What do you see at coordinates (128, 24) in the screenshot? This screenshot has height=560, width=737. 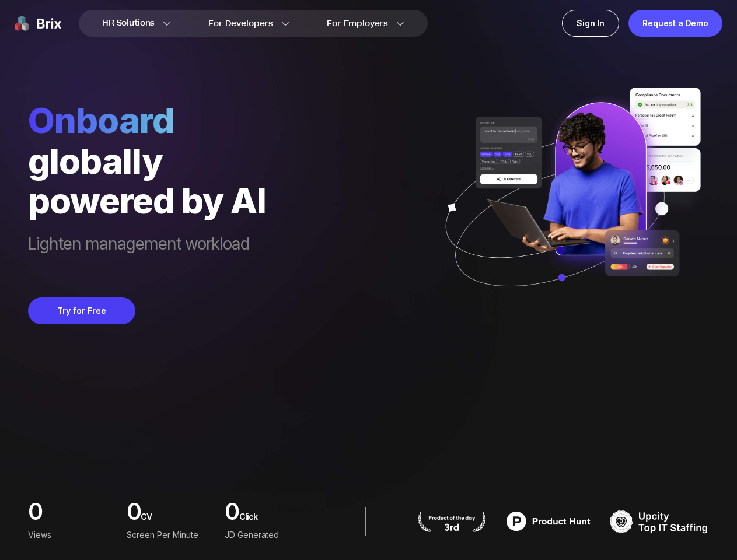 I see `span: HR Solutions` at bounding box center [128, 24].